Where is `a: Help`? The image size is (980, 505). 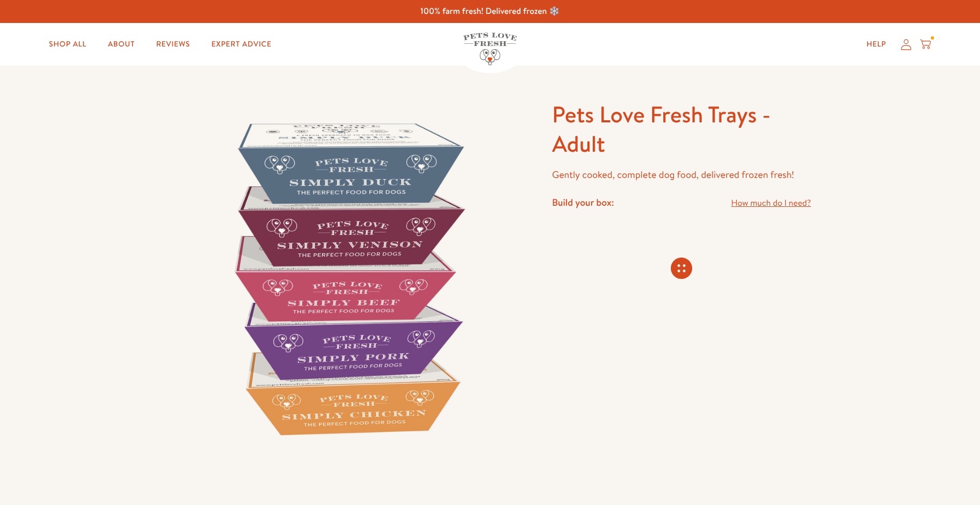 a: Help is located at coordinates (877, 44).